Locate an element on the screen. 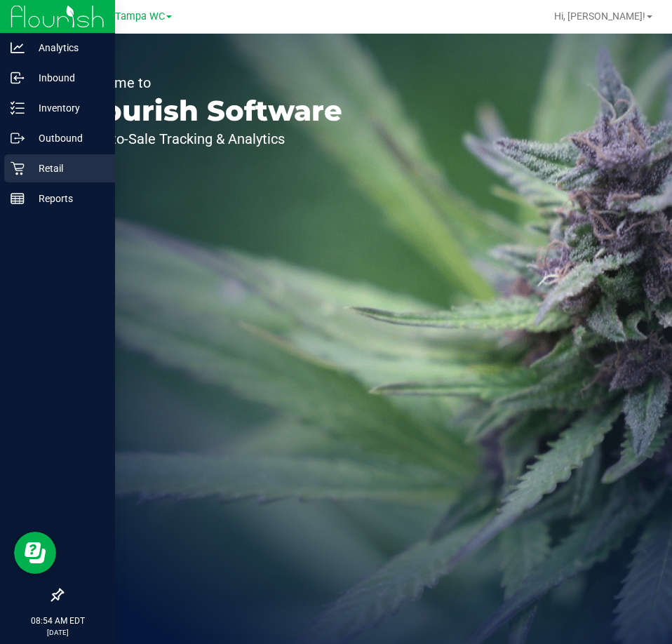 The height and width of the screenshot is (644, 672). inline-svg: Outbound is located at coordinates (17, 138).